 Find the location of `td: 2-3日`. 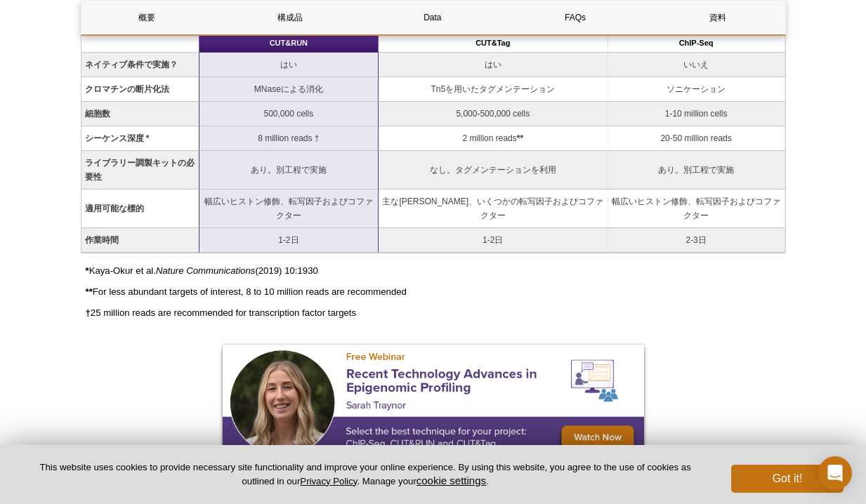

td: 2-3日 is located at coordinates (697, 240).